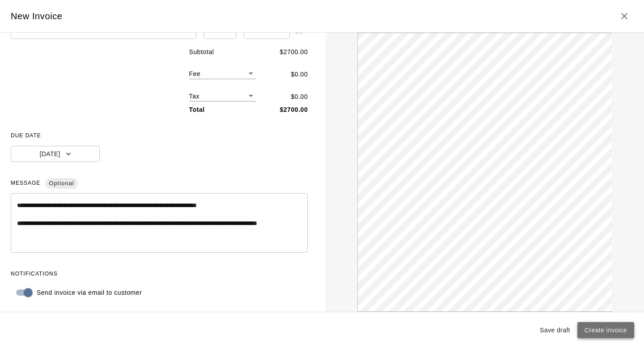  Describe the element at coordinates (293, 109) in the screenshot. I see `b: $ 2700.00` at that location.